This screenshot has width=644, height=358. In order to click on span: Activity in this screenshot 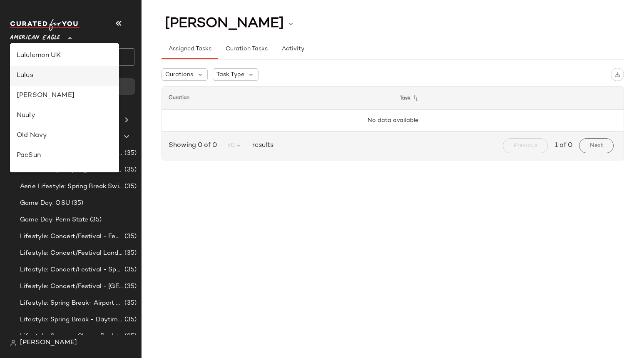, I will do `click(293, 49)`.